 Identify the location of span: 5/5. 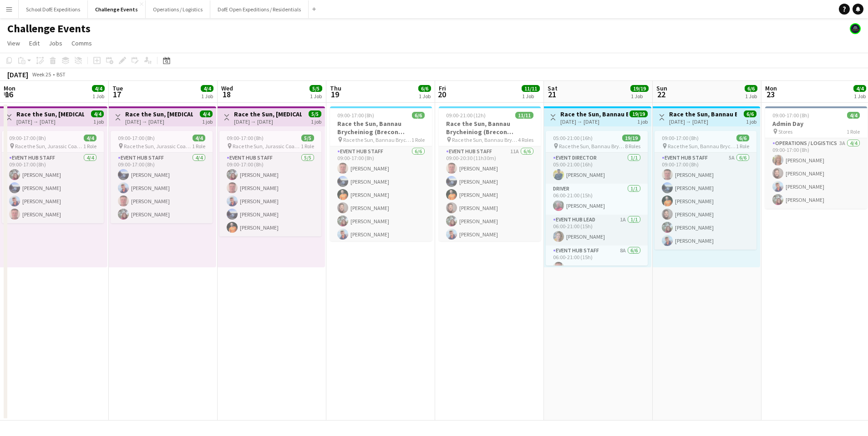
(316, 88).